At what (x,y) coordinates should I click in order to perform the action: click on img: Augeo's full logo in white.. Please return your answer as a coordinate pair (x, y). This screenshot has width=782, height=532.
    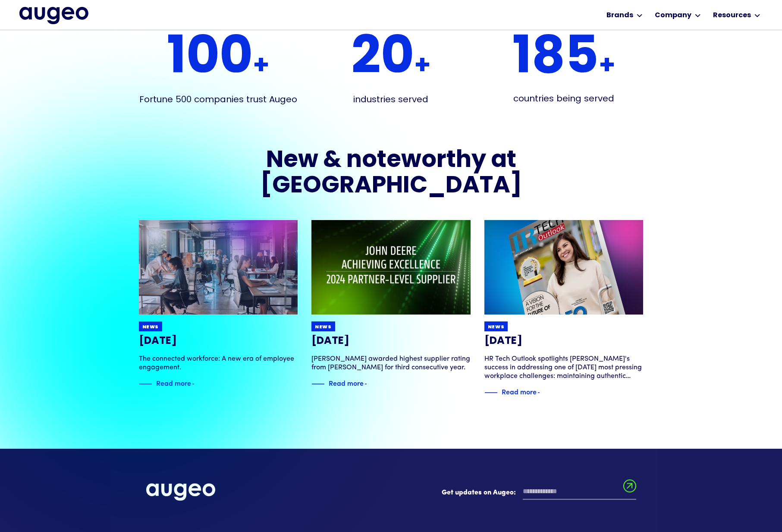
    Looking at the image, I should click on (181, 491).